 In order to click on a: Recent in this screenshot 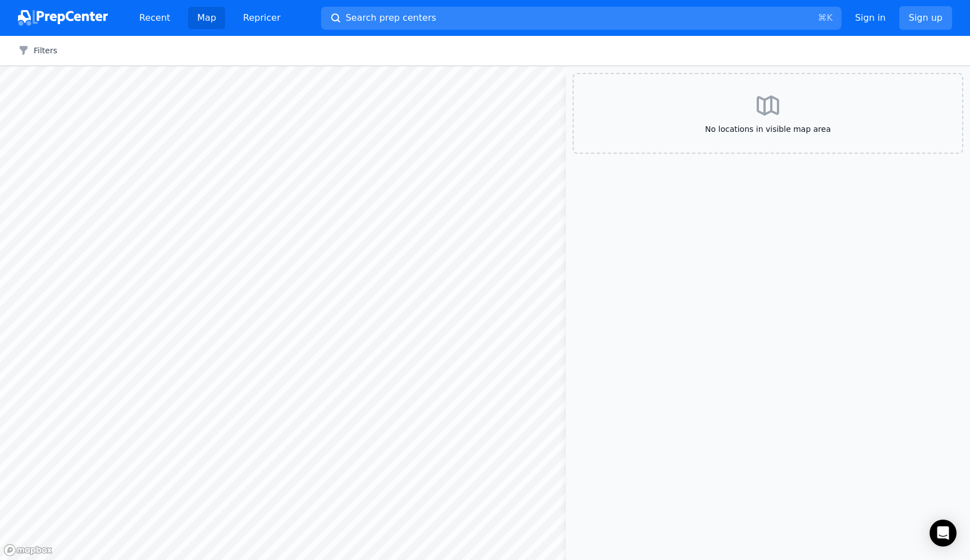, I will do `click(155, 17)`.